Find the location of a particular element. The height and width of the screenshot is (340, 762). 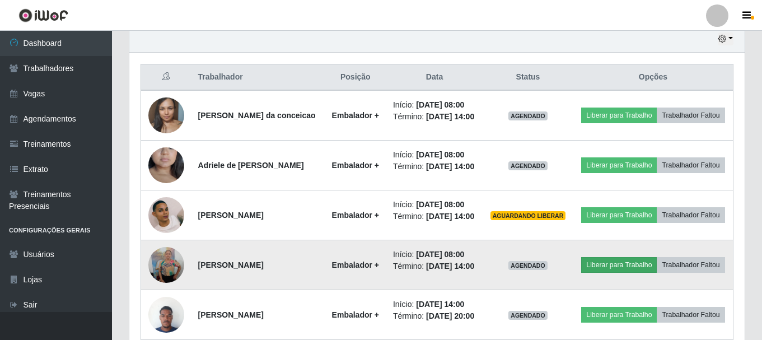

img: 1752311945610.jpeg is located at coordinates (166, 115).